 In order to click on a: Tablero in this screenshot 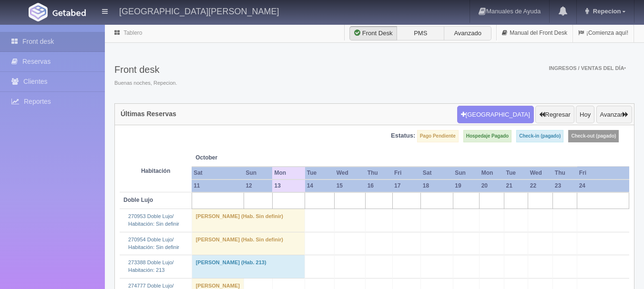, I will do `click(132, 33)`.